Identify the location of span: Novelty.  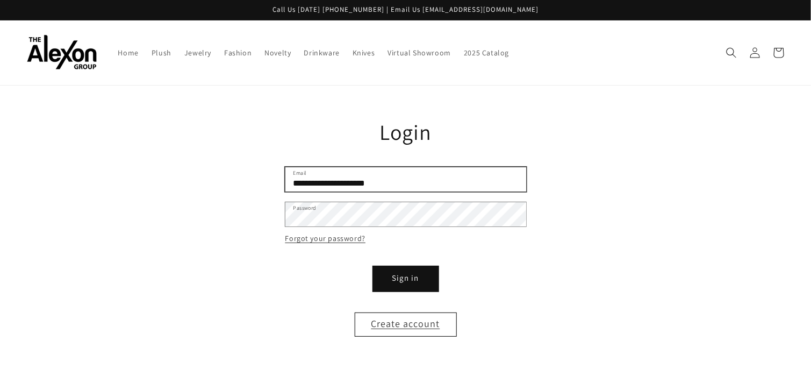
(277, 53).